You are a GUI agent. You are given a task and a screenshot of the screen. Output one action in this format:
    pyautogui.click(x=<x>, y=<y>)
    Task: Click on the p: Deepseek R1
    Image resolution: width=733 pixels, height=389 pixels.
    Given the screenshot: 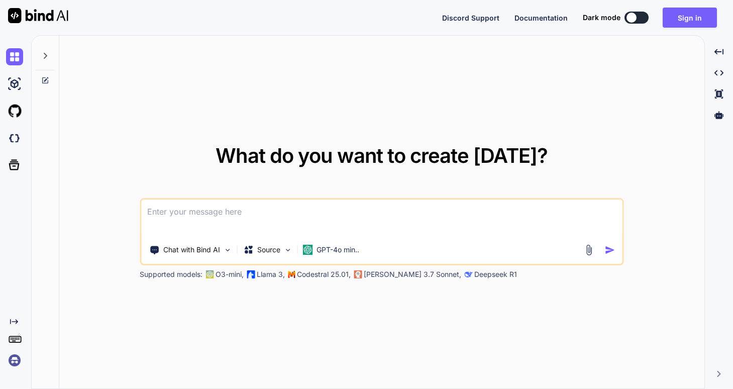 What is the action you would take?
    pyautogui.click(x=495, y=274)
    